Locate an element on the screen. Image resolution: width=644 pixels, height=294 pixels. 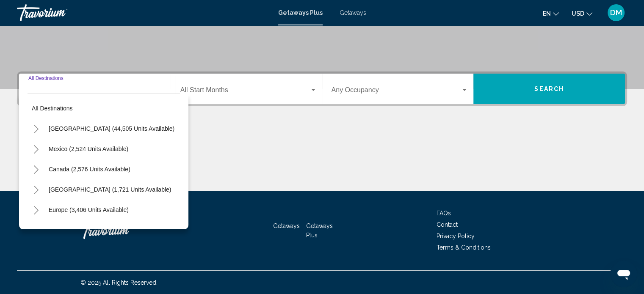
span: Search is located at coordinates (549, 89).